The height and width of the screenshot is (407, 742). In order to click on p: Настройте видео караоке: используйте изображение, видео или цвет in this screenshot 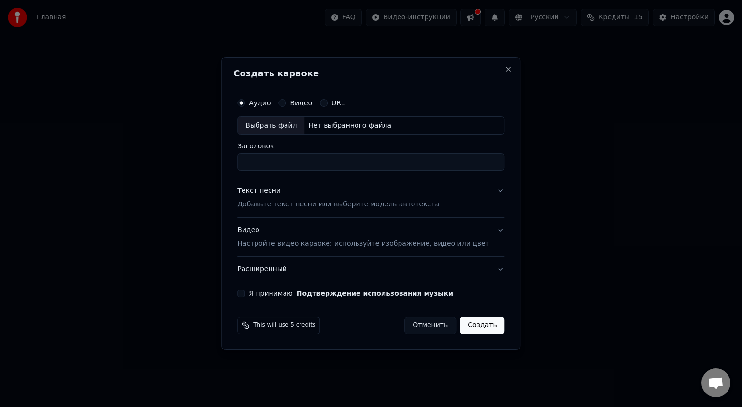, I will do `click(363, 244)`.